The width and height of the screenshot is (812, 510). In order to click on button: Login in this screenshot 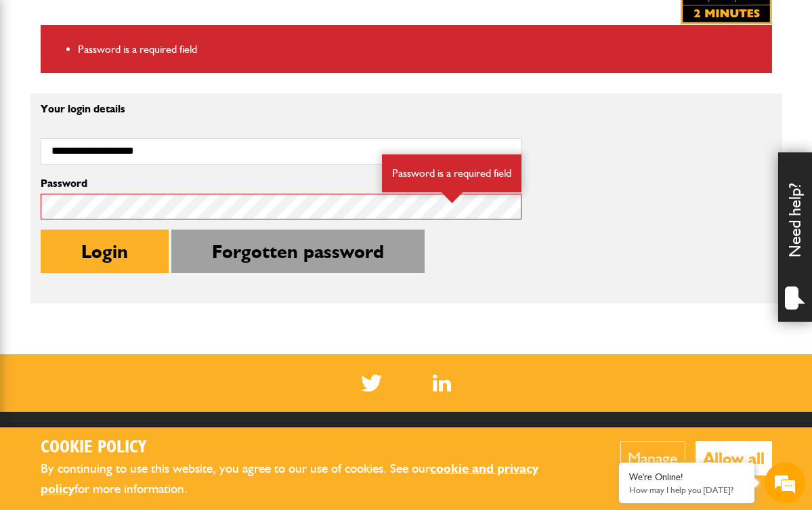, I will do `click(104, 251)`.